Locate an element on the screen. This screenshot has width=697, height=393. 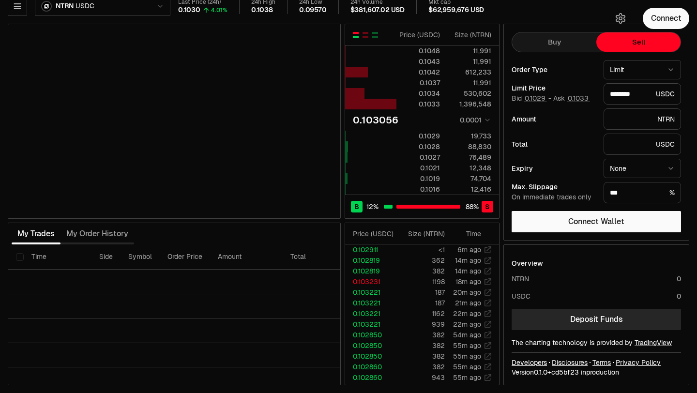
th: Total is located at coordinates (319, 257).